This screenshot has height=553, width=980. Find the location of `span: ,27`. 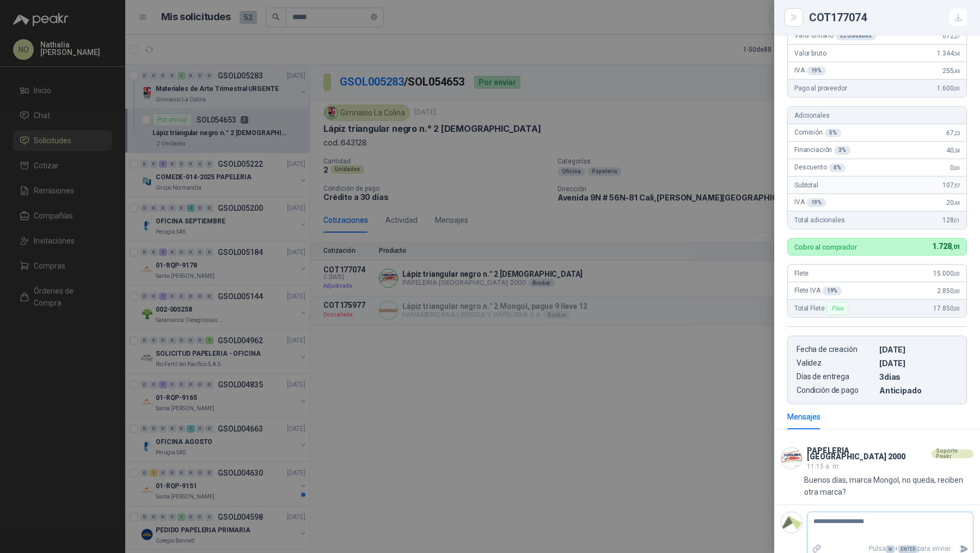

span: ,27 is located at coordinates (957, 36).